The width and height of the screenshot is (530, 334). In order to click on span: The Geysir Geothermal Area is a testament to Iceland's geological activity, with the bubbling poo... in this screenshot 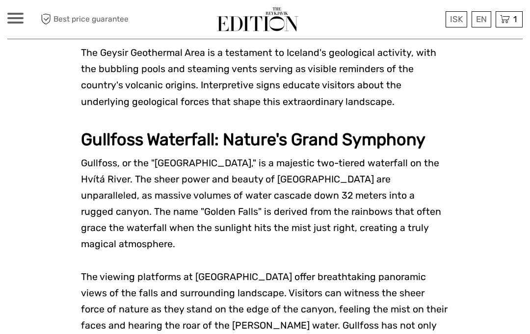, I will do `click(258, 77)`.